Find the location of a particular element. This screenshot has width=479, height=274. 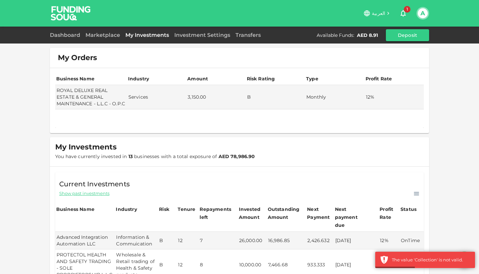

td: 12 is located at coordinates (188, 241).